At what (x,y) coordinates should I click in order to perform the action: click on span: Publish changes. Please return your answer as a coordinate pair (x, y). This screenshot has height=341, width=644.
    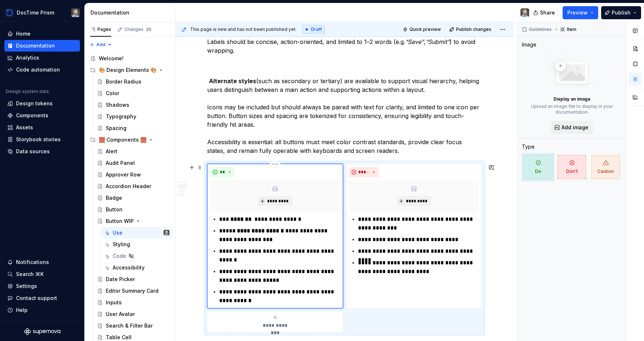
    Looking at the image, I should click on (474, 29).